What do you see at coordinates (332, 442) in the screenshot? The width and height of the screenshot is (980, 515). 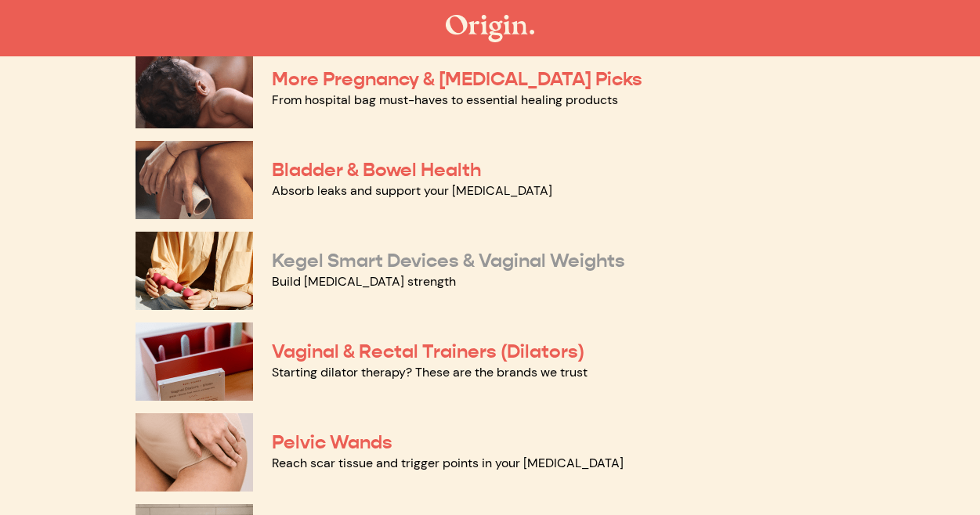 I see `a: Pelvic Wands` at bounding box center [332, 442].